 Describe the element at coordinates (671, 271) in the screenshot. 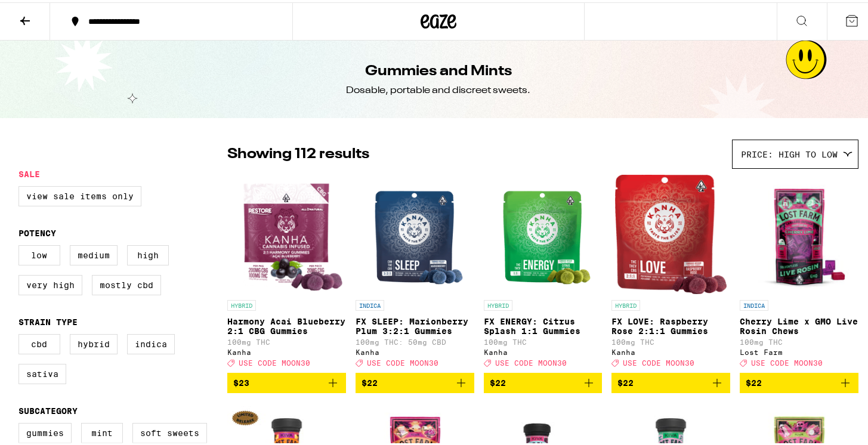

I see `a: Open page for FX LOVE: Raspberry Rose 2:1:1 Gummies from Kanha` at that location.